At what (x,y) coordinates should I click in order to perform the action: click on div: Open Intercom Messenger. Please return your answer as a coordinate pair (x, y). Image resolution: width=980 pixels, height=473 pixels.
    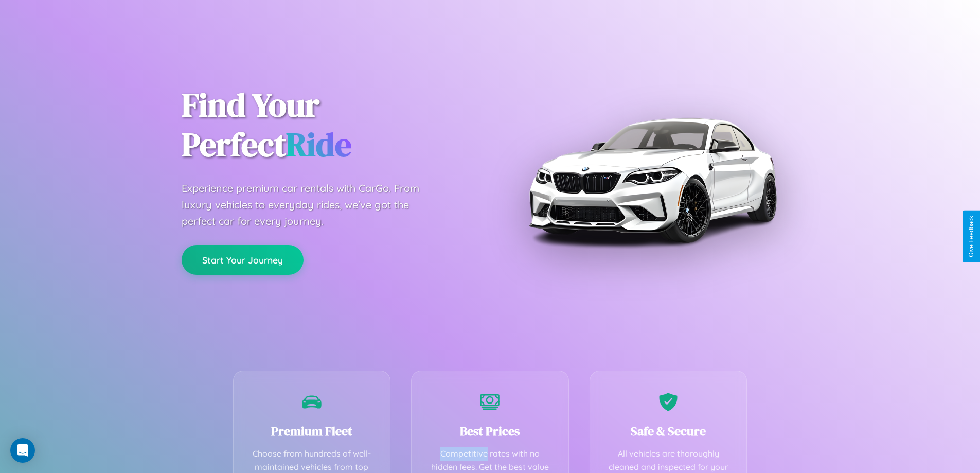
    Looking at the image, I should click on (22, 450).